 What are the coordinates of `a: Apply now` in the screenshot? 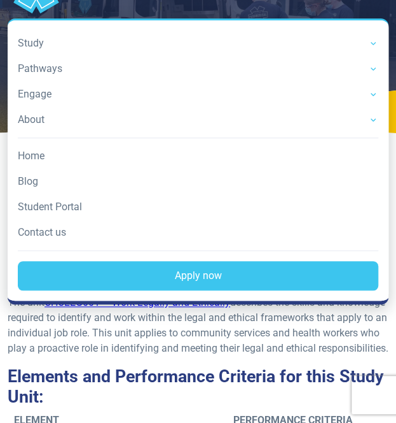 It's located at (198, 276).